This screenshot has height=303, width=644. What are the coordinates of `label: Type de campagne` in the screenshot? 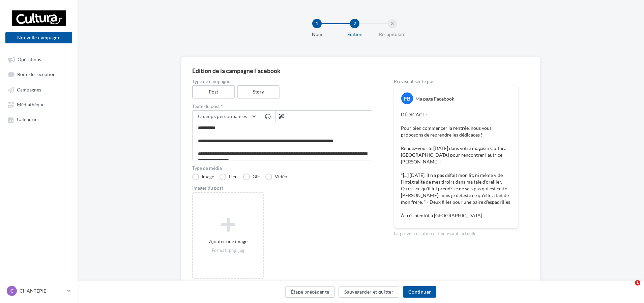 It's located at (282, 82).